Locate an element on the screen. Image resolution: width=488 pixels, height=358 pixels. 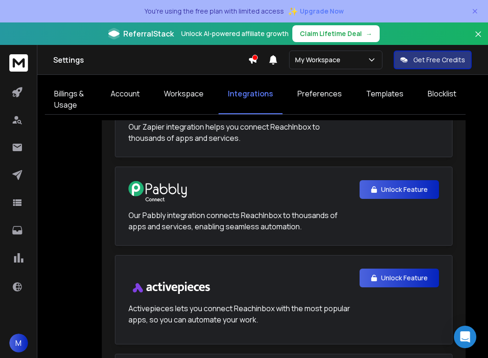
a: Integrations is located at coordinates (251, 99).